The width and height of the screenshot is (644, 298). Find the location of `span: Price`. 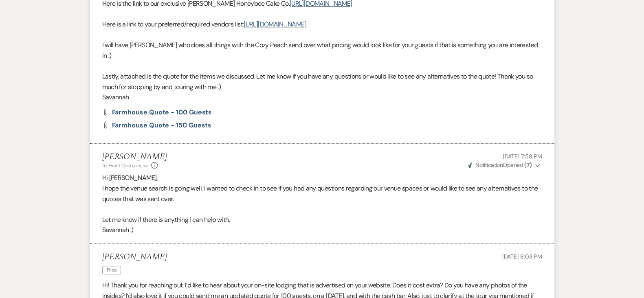

span: Price is located at coordinates (111, 270).